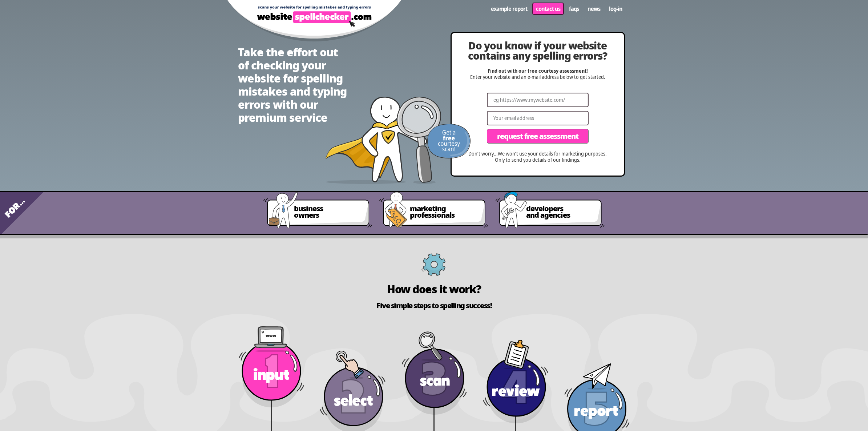  Describe the element at coordinates (509, 9) in the screenshot. I see `a: Example Report` at that location.